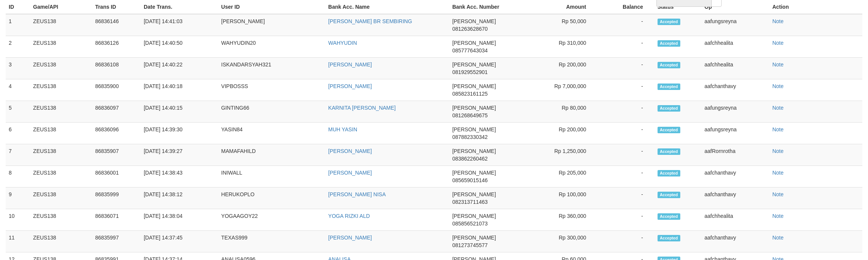 Image resolution: width=868 pixels, height=260 pixels. I want to click on span: 085856521073, so click(470, 223).